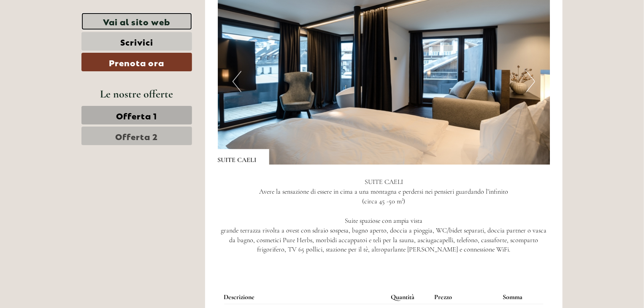 The image size is (644, 308). What do you see at coordinates (237, 82) in the screenshot?
I see `button: Previous` at bounding box center [237, 82].